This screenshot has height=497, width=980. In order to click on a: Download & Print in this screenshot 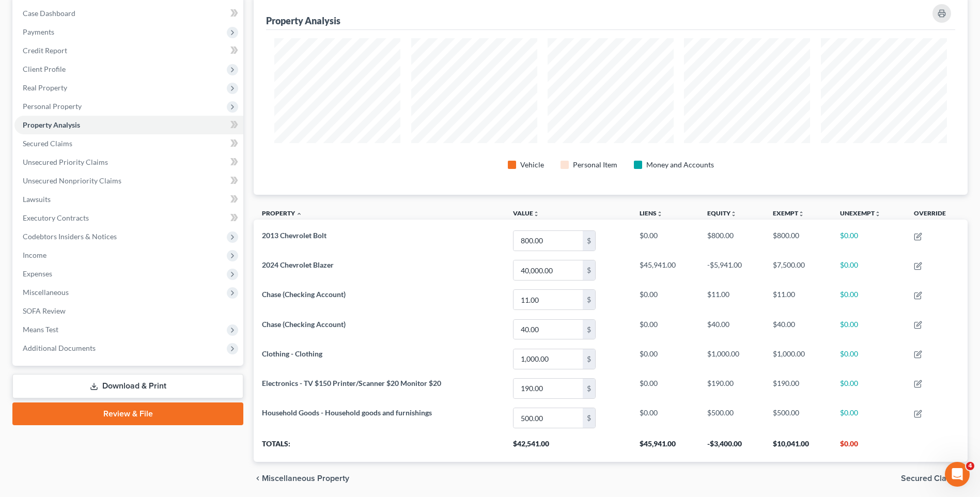, I will do `click(128, 386)`.